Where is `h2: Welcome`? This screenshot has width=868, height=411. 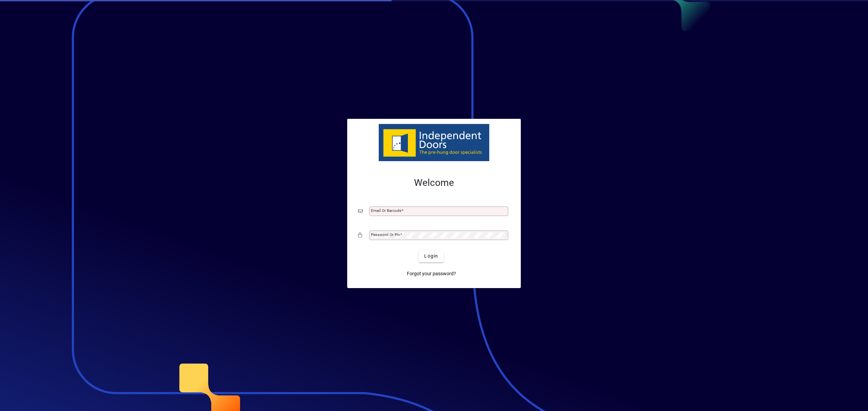
h2: Welcome is located at coordinates (434, 183).